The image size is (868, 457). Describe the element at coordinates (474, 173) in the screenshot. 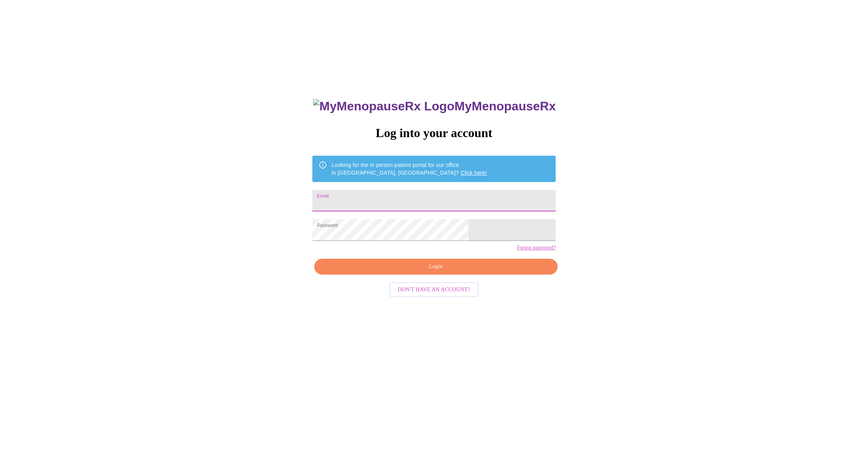

I see `a: Click here!` at that location.